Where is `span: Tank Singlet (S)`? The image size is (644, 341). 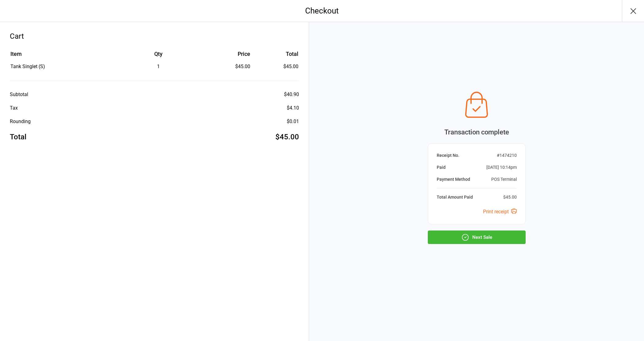 span: Tank Singlet (S) is located at coordinates (28, 66).